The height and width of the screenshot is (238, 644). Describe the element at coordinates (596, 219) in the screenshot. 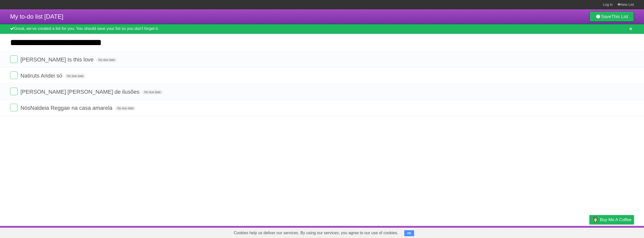

I see `img: Buy me a coffee` at that location.